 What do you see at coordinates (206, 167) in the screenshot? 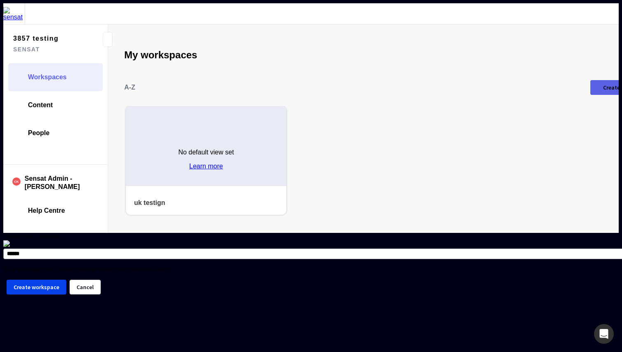
I see `a: Learn more` at bounding box center [206, 167].